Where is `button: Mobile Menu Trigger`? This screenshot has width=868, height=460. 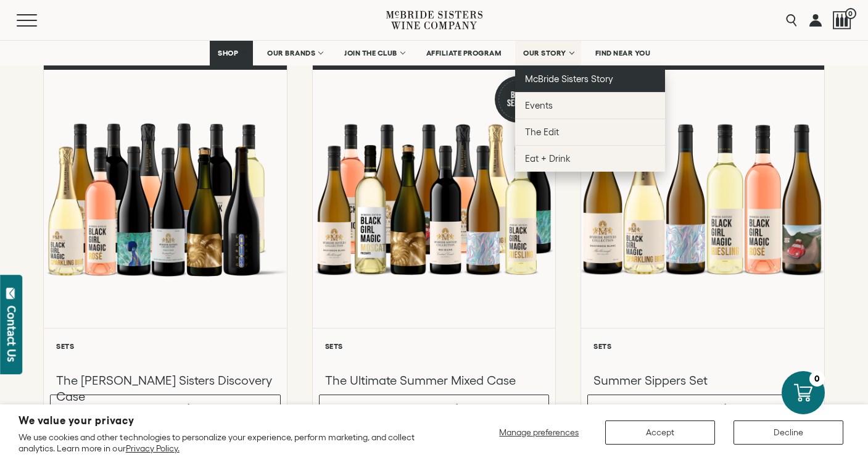 button: Mobile Menu Trigger is located at coordinates (39, 20).